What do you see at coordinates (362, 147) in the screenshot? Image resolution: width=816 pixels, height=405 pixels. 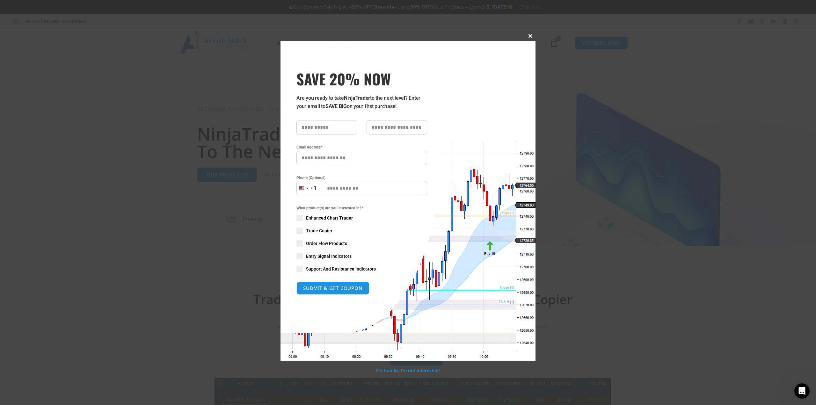 I see `label: Email Address` at bounding box center [362, 147].